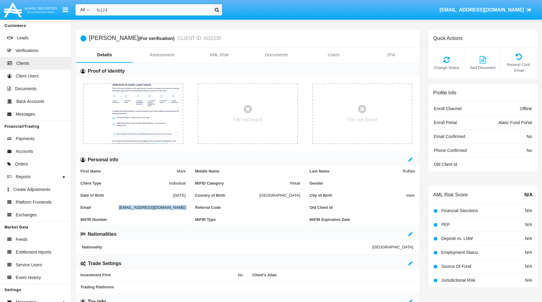  Describe the element at coordinates (127, 195) in the screenshot. I see `span: Date of Birth` at that location.